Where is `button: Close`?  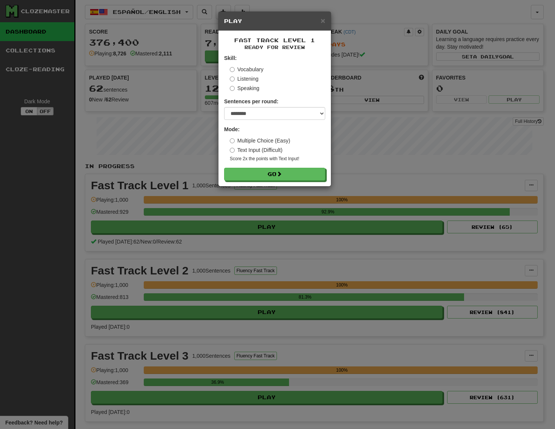
button: Close is located at coordinates (323, 20).